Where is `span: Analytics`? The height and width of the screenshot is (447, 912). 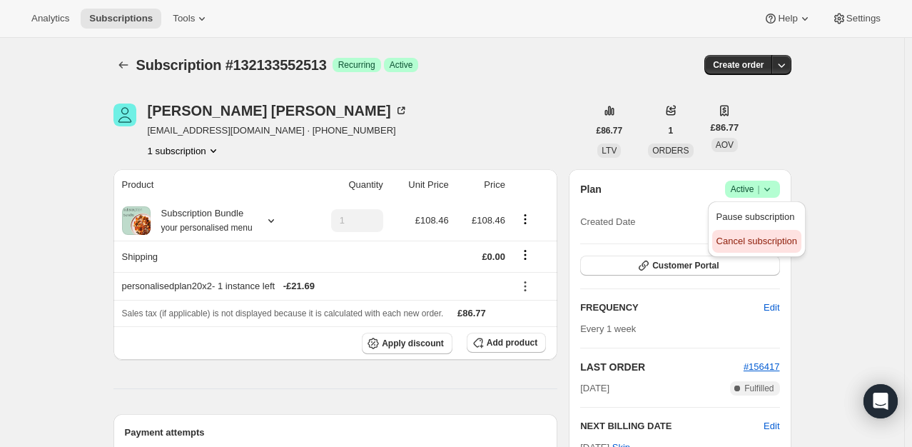 span: Analytics is located at coordinates (50, 19).